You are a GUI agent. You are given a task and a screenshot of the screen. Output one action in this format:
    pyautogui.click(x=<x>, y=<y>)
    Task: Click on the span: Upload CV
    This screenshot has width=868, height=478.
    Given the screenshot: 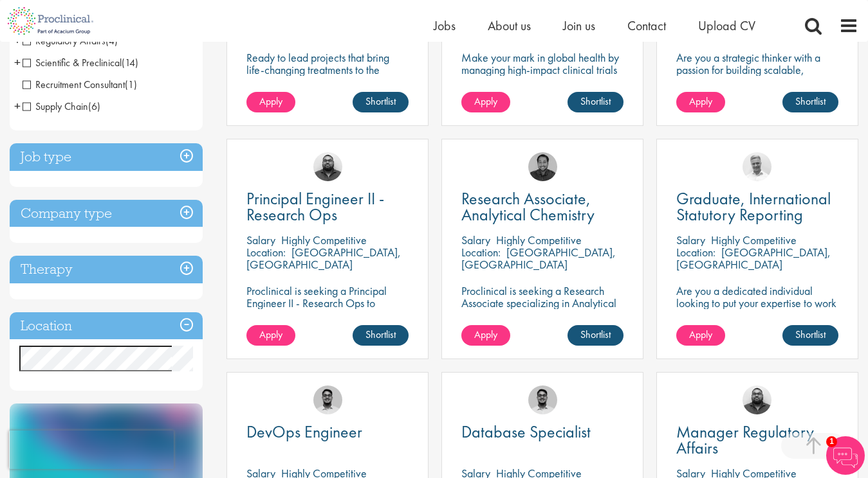 What is the action you would take?
    pyautogui.click(x=727, y=26)
    